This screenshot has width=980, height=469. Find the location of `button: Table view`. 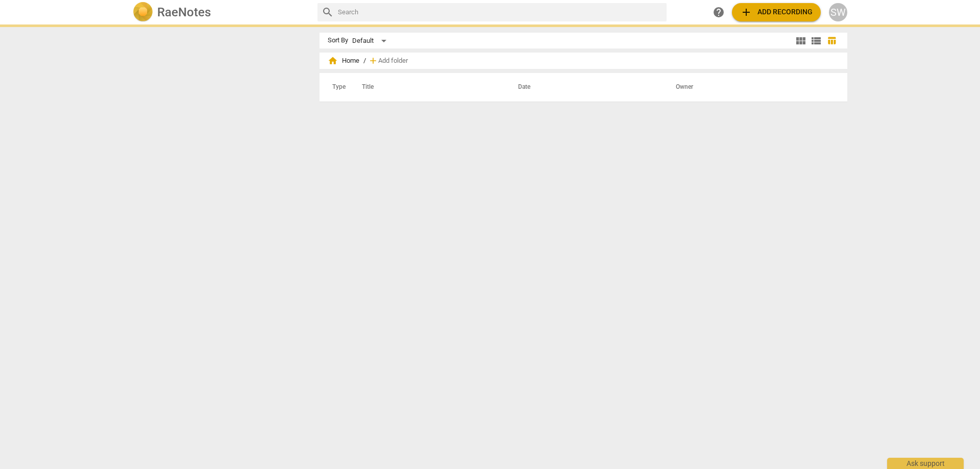

button: Table view is located at coordinates (831, 41).